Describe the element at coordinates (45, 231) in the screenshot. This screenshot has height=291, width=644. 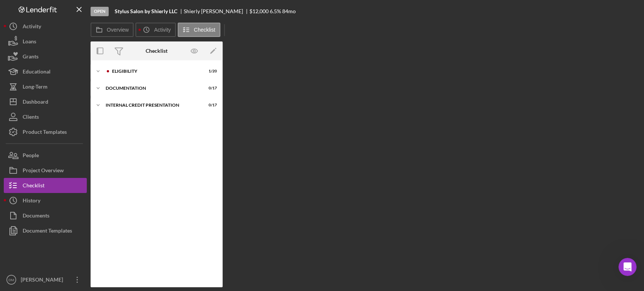
I see `button: Document Templates` at that location.